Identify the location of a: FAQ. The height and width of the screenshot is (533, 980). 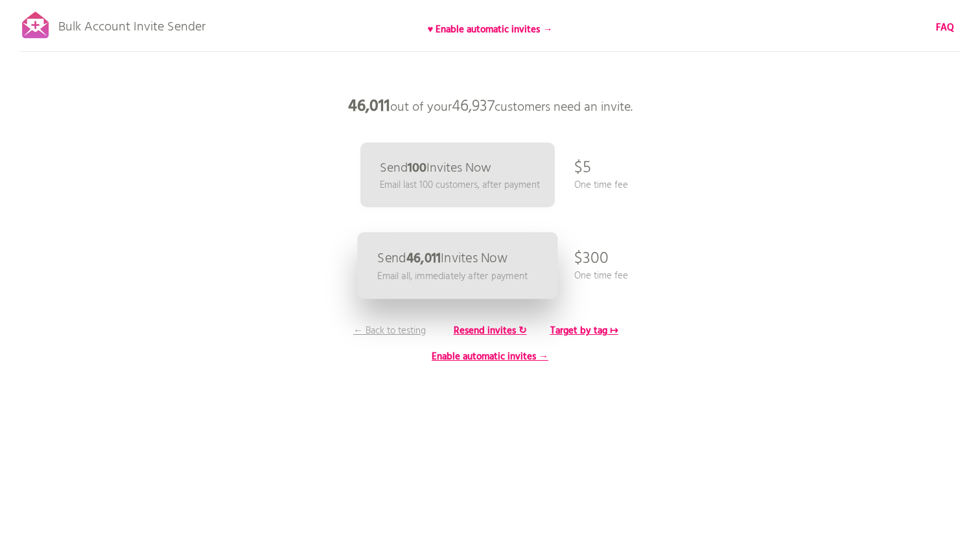
(945, 28).